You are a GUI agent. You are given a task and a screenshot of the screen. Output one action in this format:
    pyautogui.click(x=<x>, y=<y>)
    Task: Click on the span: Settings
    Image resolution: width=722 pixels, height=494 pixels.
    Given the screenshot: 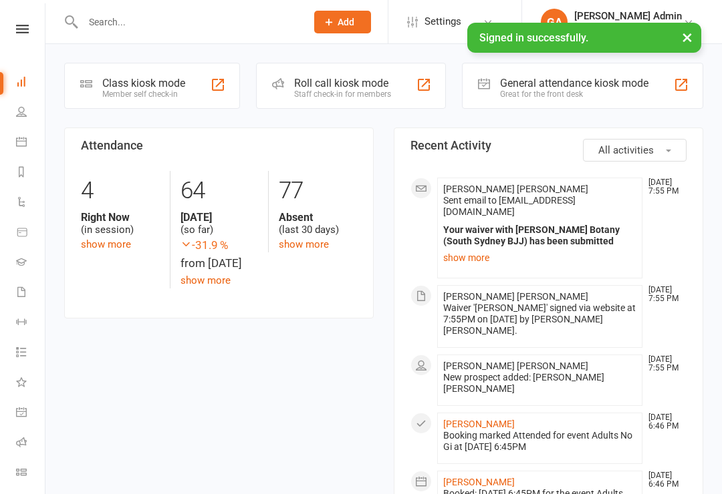 What is the action you would take?
    pyautogui.click(x=442, y=21)
    